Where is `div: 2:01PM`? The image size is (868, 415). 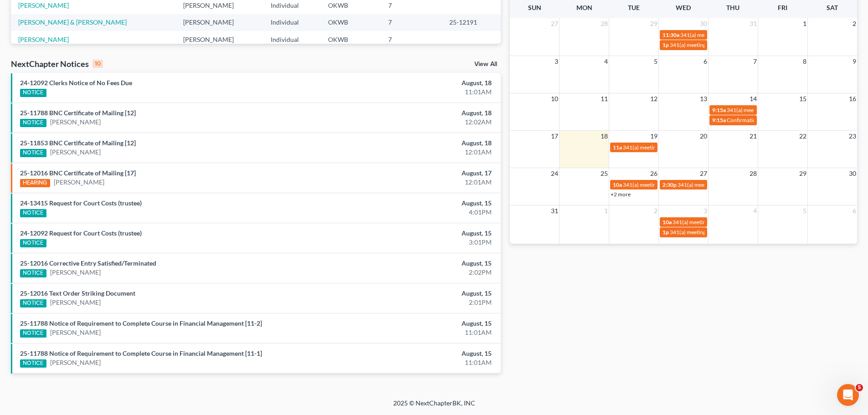
div: 2:01PM is located at coordinates (416, 302).